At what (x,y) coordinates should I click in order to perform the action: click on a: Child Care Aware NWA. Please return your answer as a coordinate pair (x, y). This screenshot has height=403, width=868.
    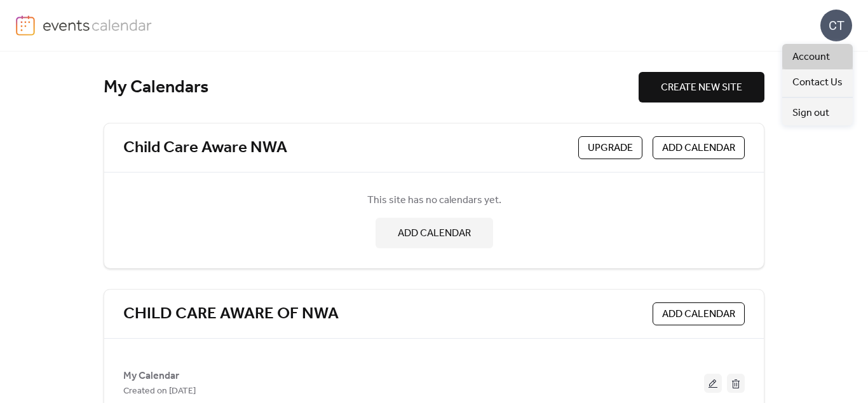
    Looking at the image, I should click on (205, 148).